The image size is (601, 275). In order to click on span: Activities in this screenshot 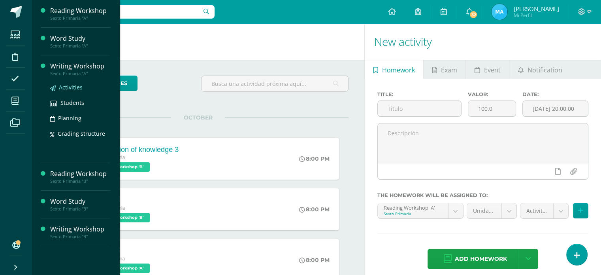, I will do `click(71, 87)`.